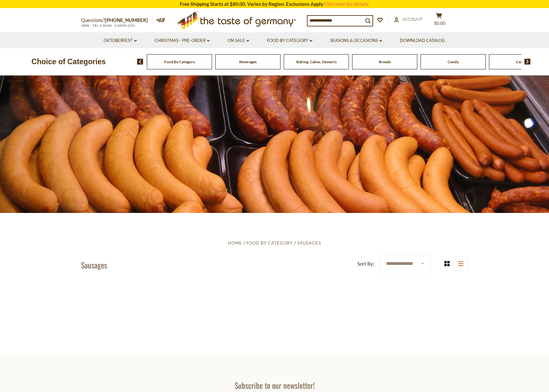 The image size is (549, 392). I want to click on button: $0.00, so click(439, 21).